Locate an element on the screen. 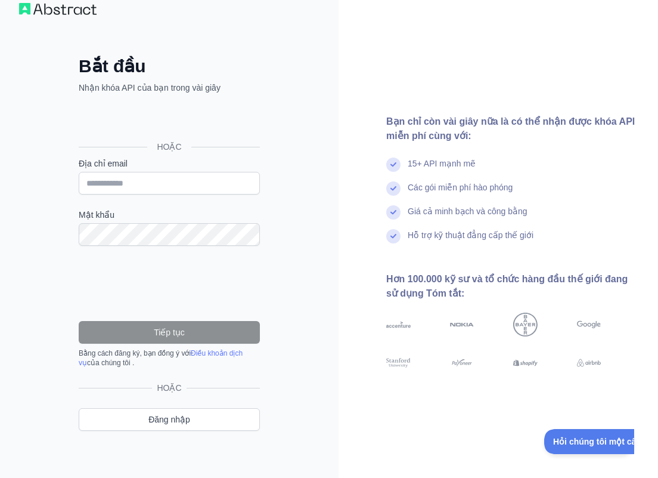 Image resolution: width=658 pixels, height=478 pixels. font: Mật khẩu is located at coordinates (97, 215).